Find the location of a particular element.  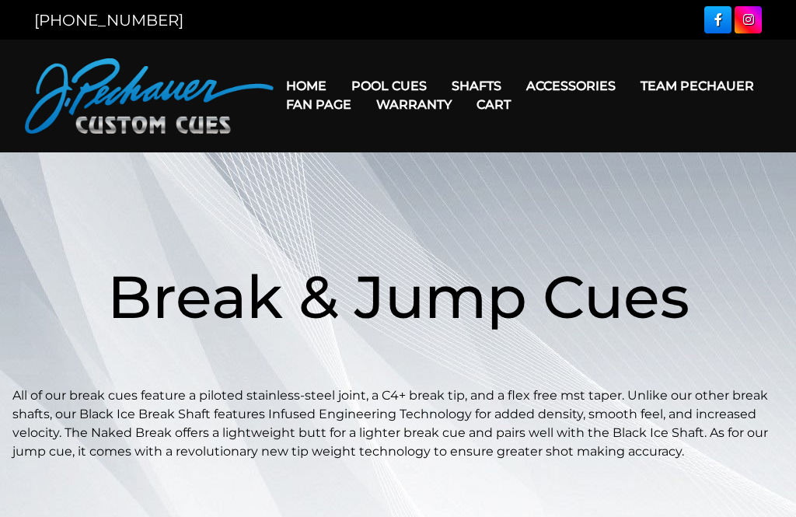

a: Accessories is located at coordinates (571, 85).